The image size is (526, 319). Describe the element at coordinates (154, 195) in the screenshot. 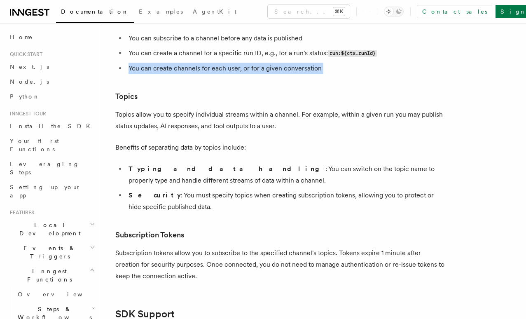

I see `strong: Security` at that location.